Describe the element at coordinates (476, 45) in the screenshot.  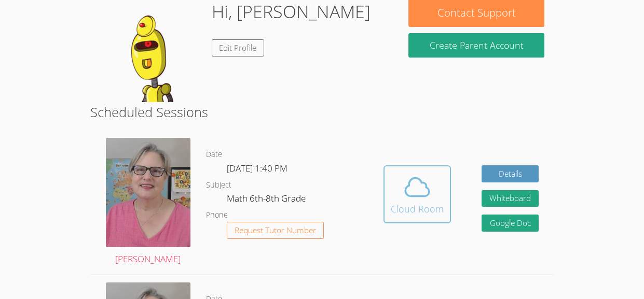
I see `button: Create Parent Account` at that location.